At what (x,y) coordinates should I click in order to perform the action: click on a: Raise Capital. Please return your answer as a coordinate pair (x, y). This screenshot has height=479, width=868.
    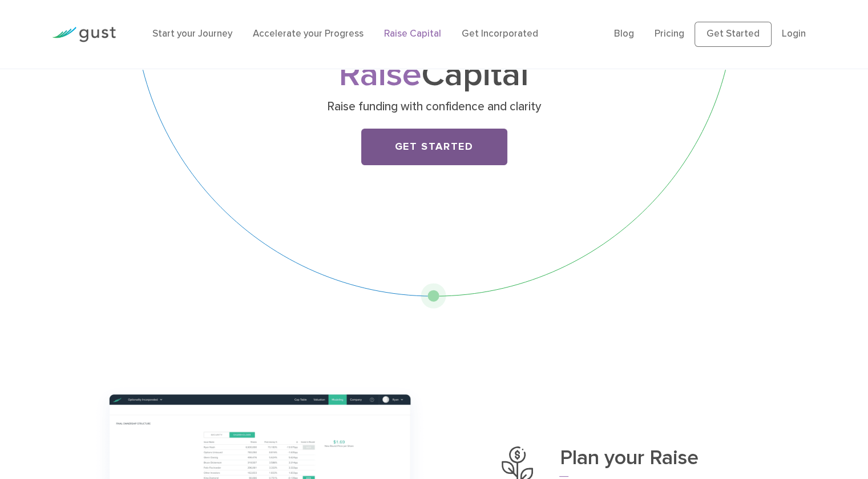
    Looking at the image, I should click on (413, 34).